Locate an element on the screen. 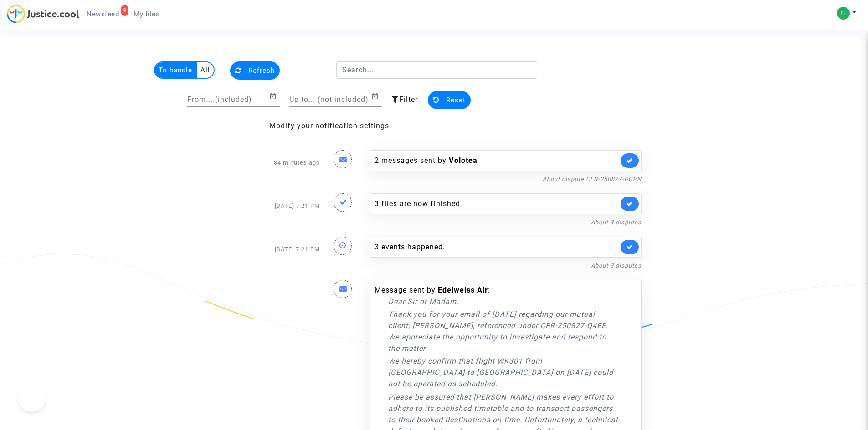 This screenshot has height=430, width=868. a: 9Newsfeed is located at coordinates (102, 14).